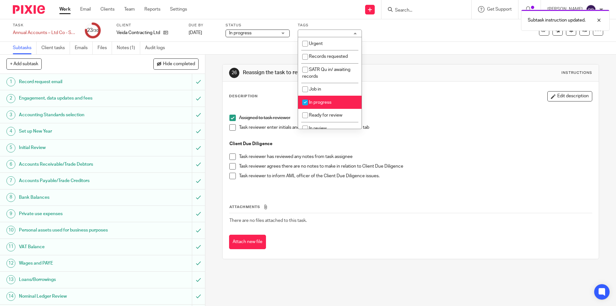  I want to click on div: Instructions, so click(577, 73).